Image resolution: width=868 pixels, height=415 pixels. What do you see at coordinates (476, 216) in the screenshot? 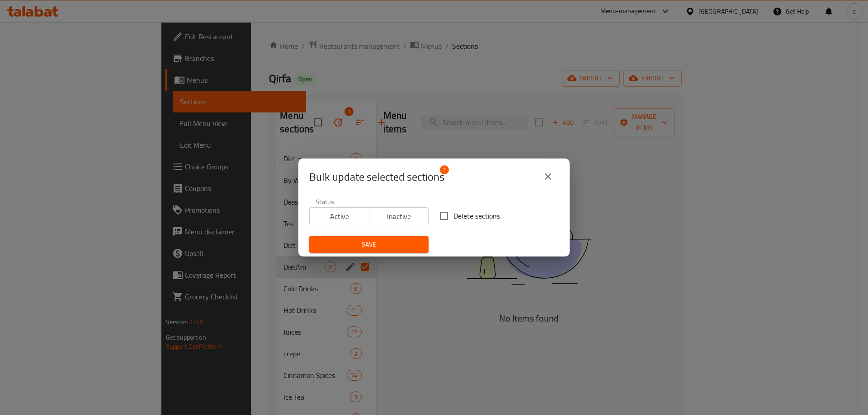
I see `span: Delete sections` at bounding box center [476, 216].